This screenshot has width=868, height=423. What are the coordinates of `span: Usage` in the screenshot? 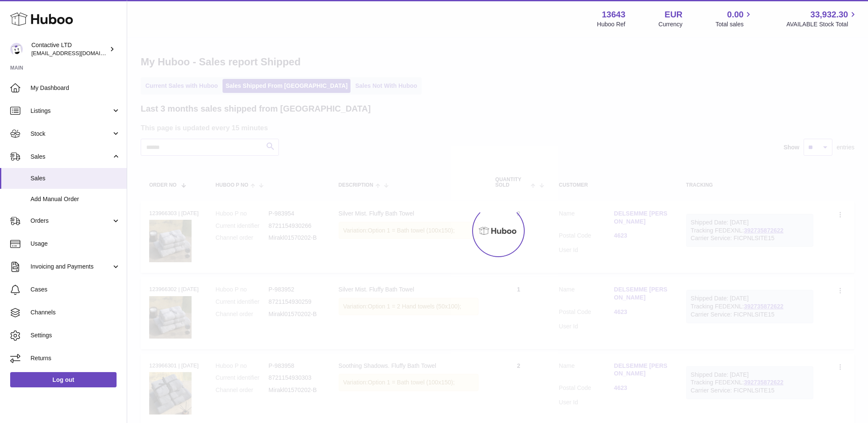 It's located at (76, 244).